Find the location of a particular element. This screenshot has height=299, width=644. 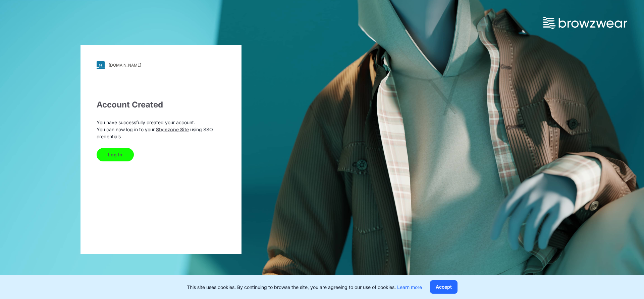

p: You have successfully created your account. is located at coordinates (161, 122).